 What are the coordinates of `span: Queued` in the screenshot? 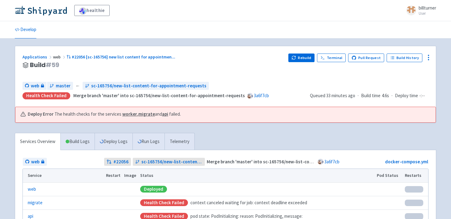 It's located at (332, 95).